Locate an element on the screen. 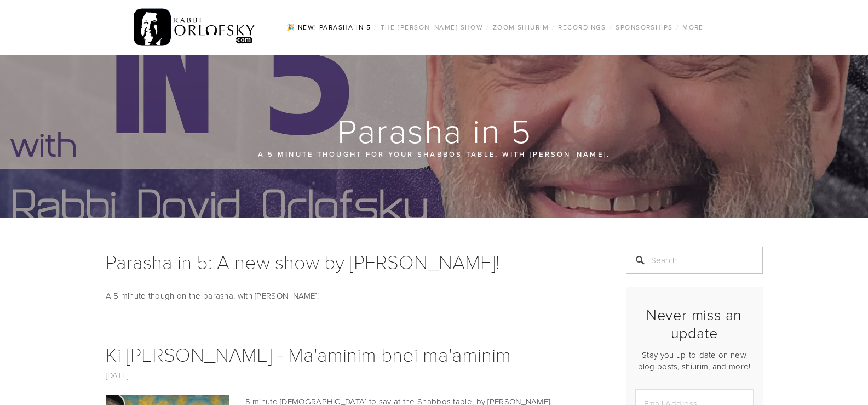  a: Recordings is located at coordinates (581, 28).